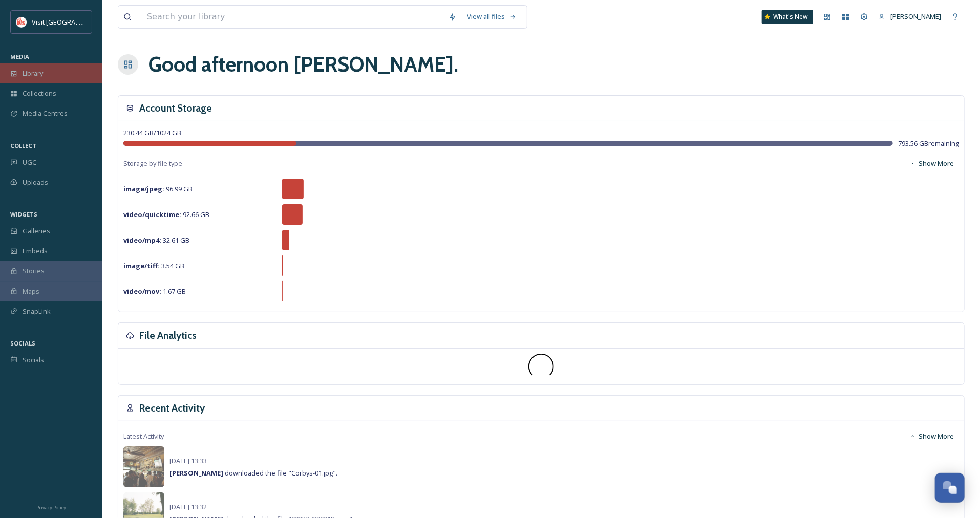 This screenshot has width=980, height=518. What do you see at coordinates (22, 343) in the screenshot?
I see `span: SOCIALS` at bounding box center [22, 343].